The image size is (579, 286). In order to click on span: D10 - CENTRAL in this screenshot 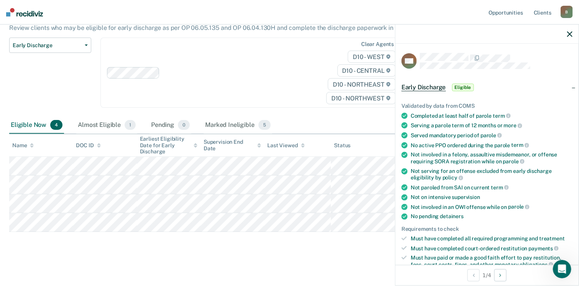, I will do `click(366, 71)`.